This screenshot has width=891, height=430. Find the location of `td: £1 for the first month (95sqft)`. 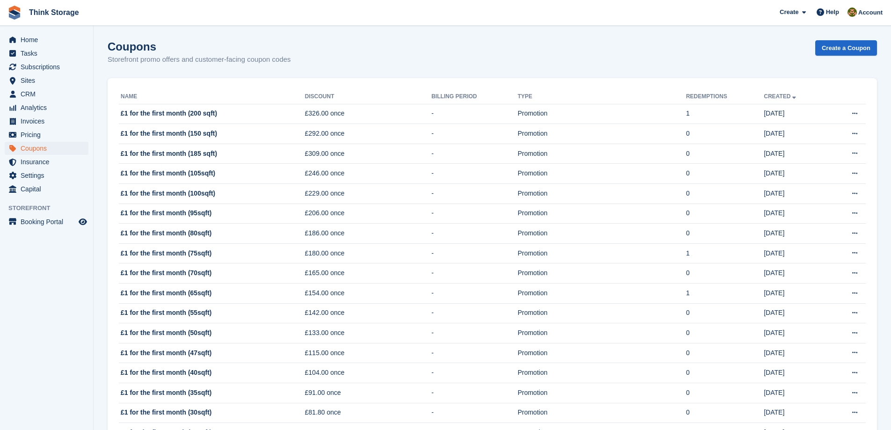

td: £1 for the first month (95sqft) is located at coordinates (212, 213).